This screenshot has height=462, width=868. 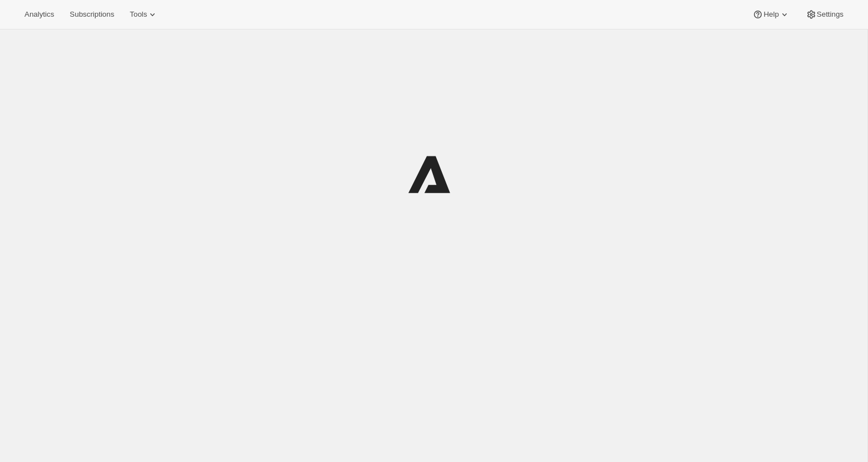 What do you see at coordinates (39, 14) in the screenshot?
I see `span: Analytics` at bounding box center [39, 14].